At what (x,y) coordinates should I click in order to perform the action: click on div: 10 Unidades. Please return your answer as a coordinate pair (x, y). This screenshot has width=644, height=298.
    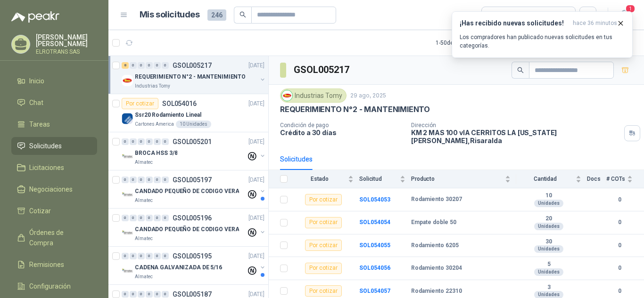
    Looking at the image, I should click on (193, 124).